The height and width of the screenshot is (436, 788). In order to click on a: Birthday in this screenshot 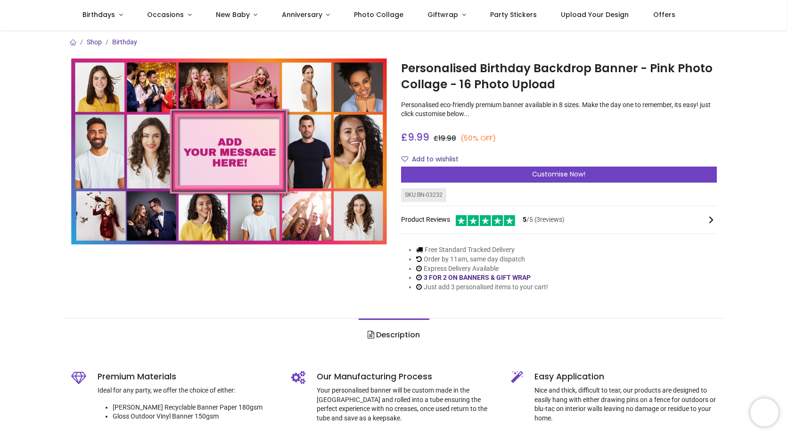, I will do `click(124, 42)`.